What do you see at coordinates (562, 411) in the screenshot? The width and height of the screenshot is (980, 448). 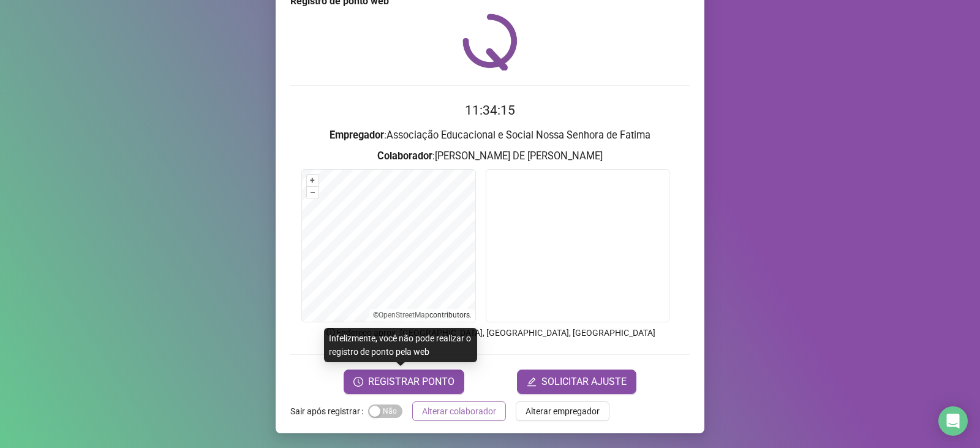 I see `button: Alterar empregador` at bounding box center [562, 411].